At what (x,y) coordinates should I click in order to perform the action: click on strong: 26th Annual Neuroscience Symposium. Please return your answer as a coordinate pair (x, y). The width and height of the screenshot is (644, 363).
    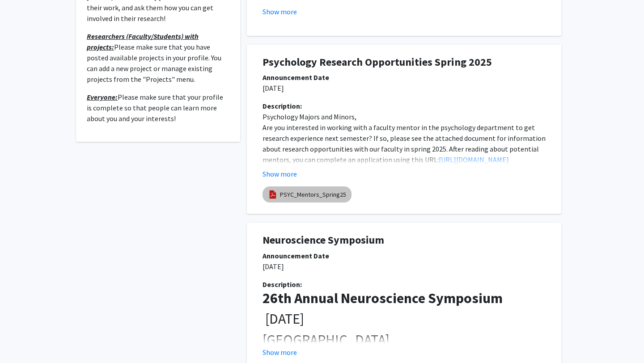
    Looking at the image, I should click on (382, 298).